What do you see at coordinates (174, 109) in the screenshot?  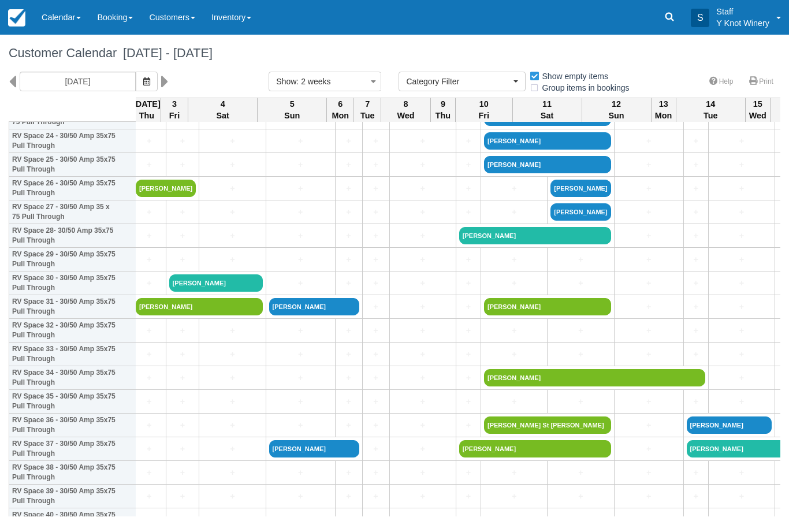 I see `th: 3 Fri` at bounding box center [174, 109].